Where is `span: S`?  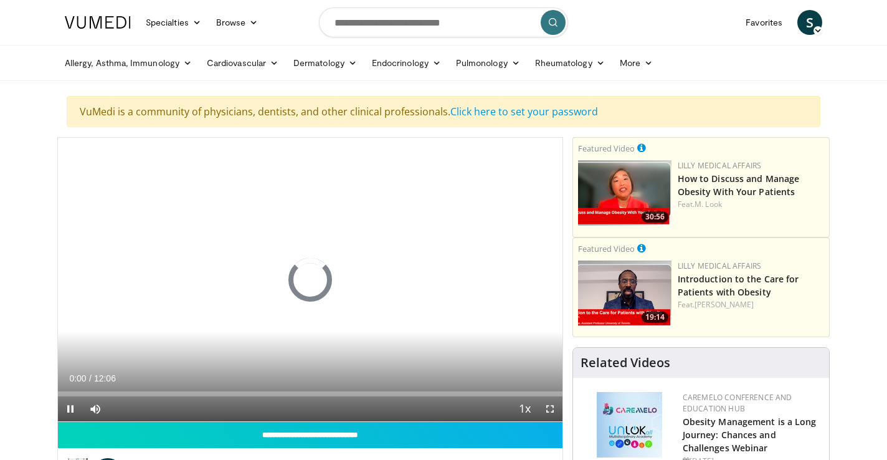 span: S is located at coordinates (810, 22).